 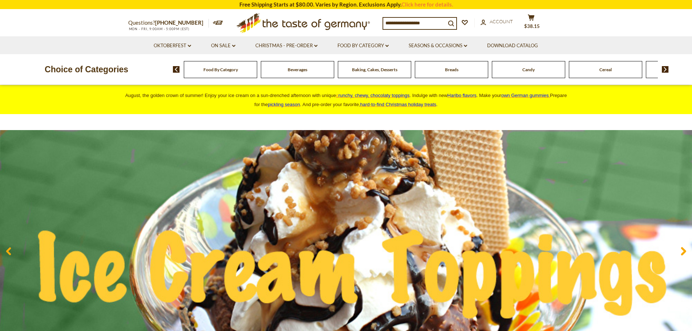 What do you see at coordinates (427, 4) in the screenshot?
I see `a: Click here for details.` at bounding box center [427, 4].